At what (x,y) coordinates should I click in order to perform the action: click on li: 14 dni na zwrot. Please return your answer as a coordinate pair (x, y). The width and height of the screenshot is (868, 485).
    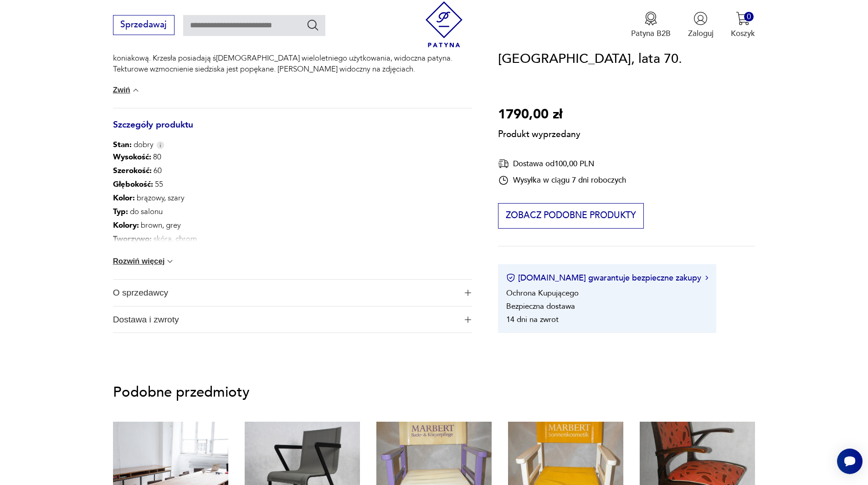
    Looking at the image, I should click on (532, 319).